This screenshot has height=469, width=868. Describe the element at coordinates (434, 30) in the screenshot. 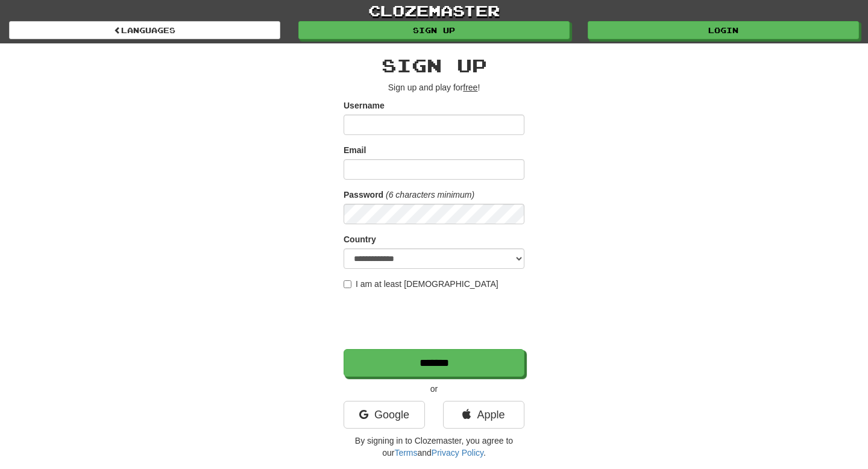

I see `a: Sign up` at that location.